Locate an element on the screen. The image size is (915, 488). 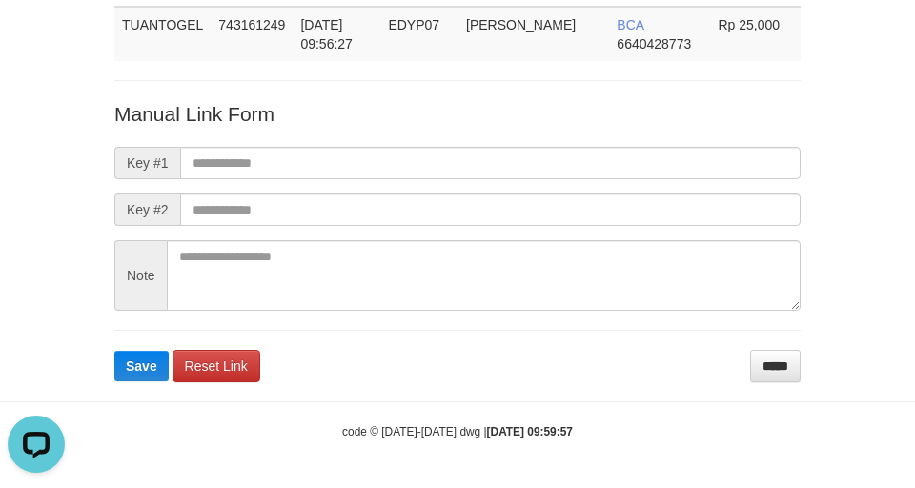
td: TUANTOGEL is located at coordinates (162, 33).